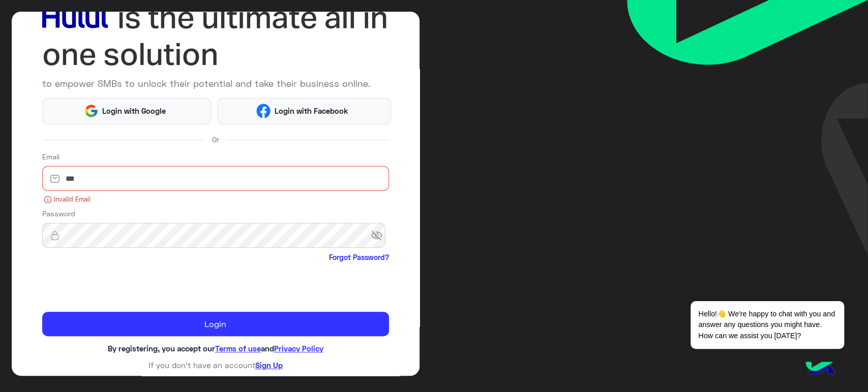  What do you see at coordinates (269, 365) in the screenshot?
I see `a: Sign Up` at bounding box center [269, 365].